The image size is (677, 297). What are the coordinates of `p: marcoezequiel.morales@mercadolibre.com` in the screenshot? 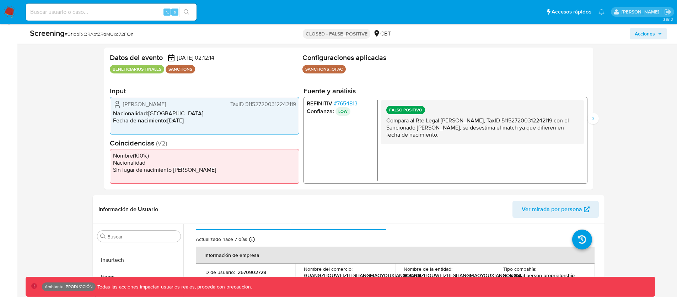 It's located at (641, 12).